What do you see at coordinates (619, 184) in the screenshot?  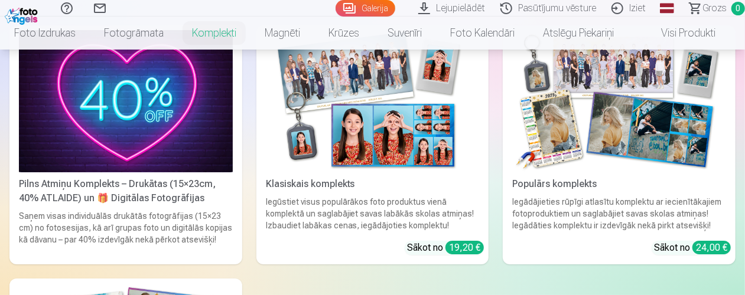 I see `div: Populārs komplekts` at bounding box center [619, 184].